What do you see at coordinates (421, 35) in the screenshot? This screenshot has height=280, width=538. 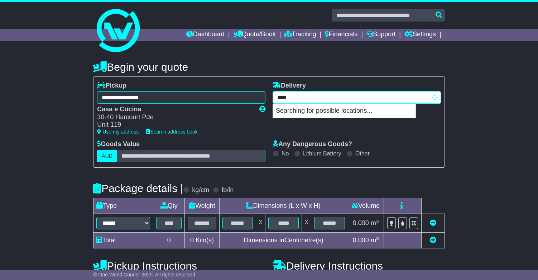 I see `a: Settings` at bounding box center [421, 35].